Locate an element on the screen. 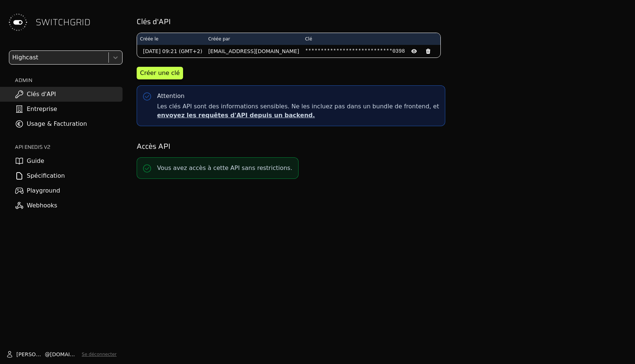 Image resolution: width=635 pixels, height=364 pixels. div: Créer une clé is located at coordinates (159, 73).